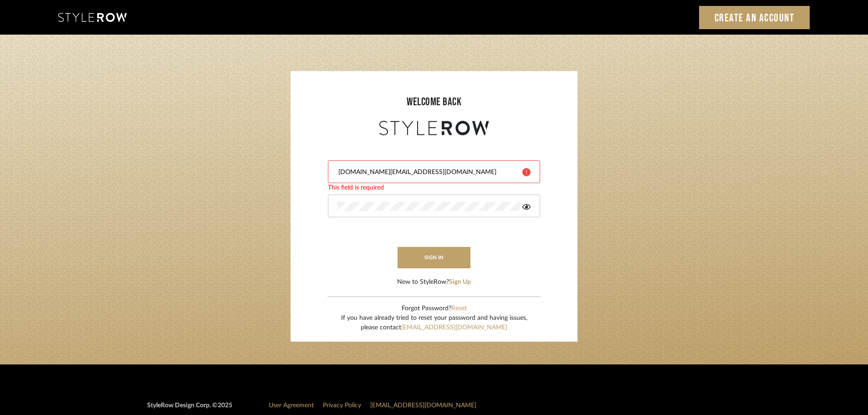  What do you see at coordinates (426, 172) in the screenshot?
I see `input: Email Address` at bounding box center [426, 172].